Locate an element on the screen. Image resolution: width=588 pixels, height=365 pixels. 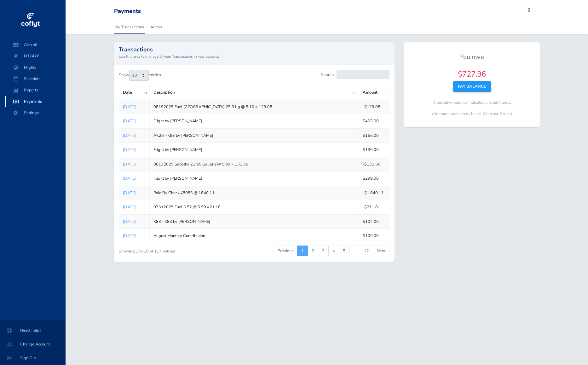
td: $156.00 is located at coordinates (374, 135).